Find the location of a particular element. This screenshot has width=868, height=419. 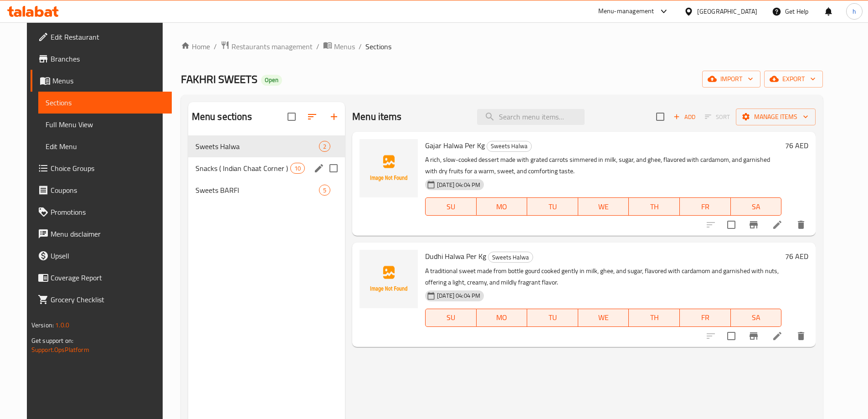

span: Promotions is located at coordinates (107, 212).